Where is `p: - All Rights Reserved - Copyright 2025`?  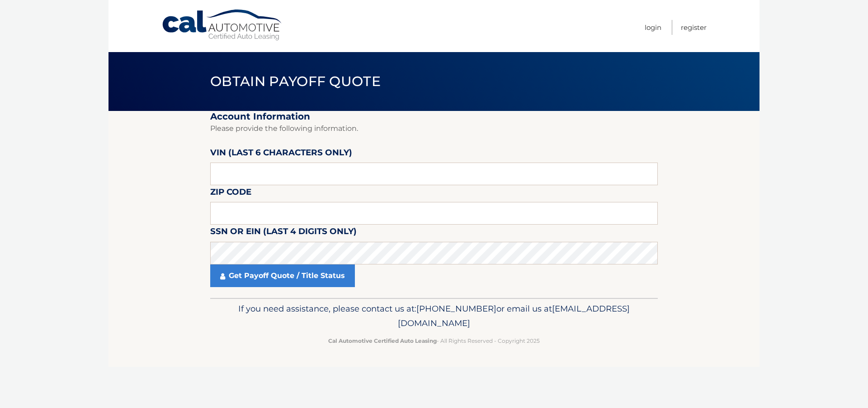 p: - All Rights Reserved - Copyright 2025 is located at coordinates (434, 340).